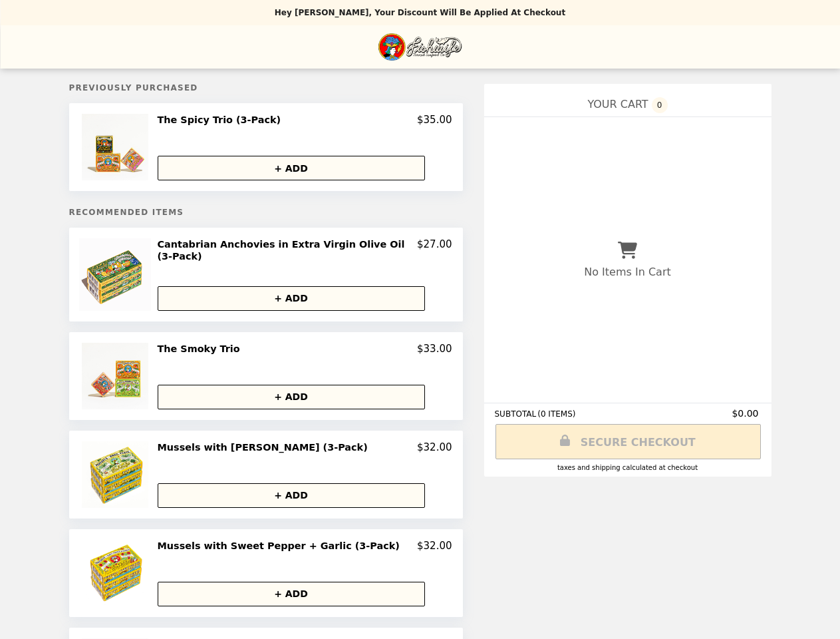 The width and height of the screenshot is (840, 639). Describe the element at coordinates (117, 274) in the screenshot. I see `img: Cantabrian Anchovies in Extra Virgin Olive Oil (3-Pack)` at that location.